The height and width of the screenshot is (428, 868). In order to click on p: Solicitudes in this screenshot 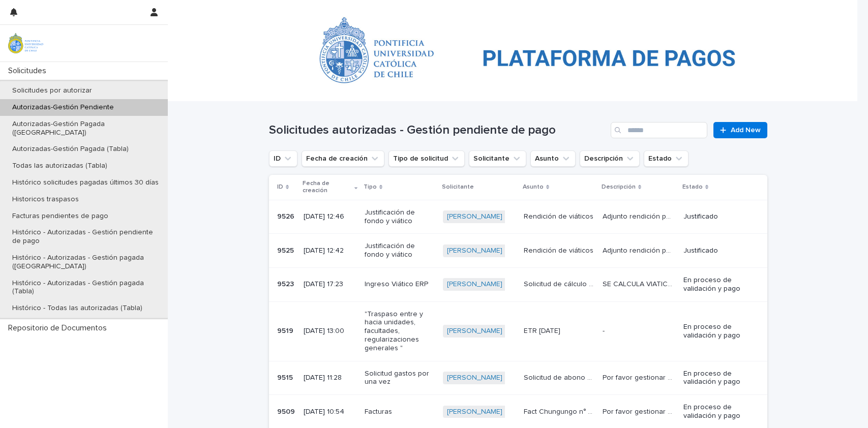, I will do `click(29, 71)`.